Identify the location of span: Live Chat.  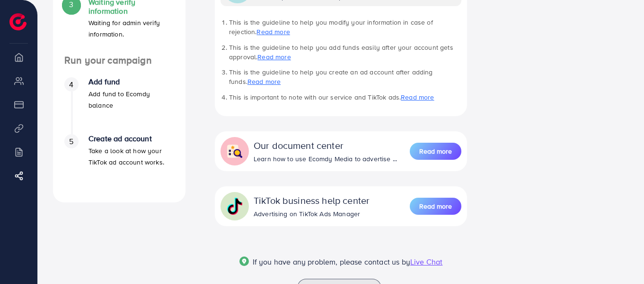
(426, 261).